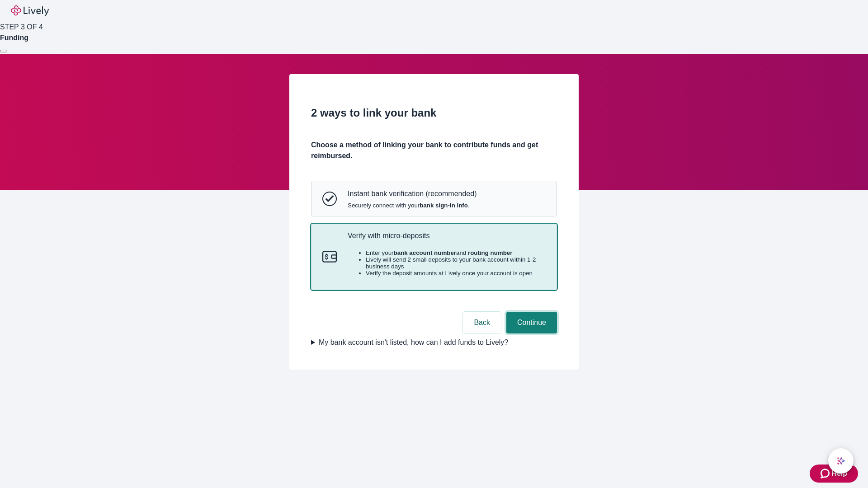 The width and height of the screenshot is (868, 488). What do you see at coordinates (482, 323) in the screenshot?
I see `button: Back` at bounding box center [482, 323].